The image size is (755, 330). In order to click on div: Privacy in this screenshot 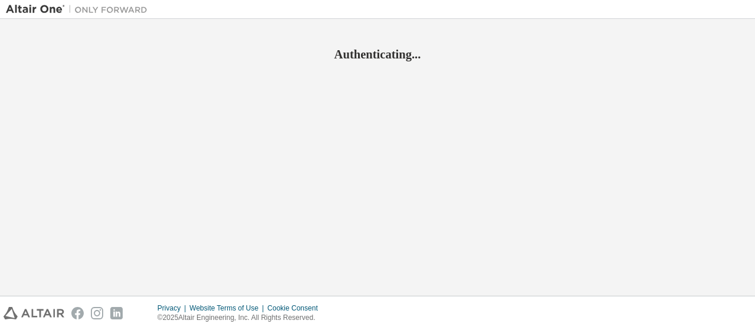, I will do `click(173, 308)`.